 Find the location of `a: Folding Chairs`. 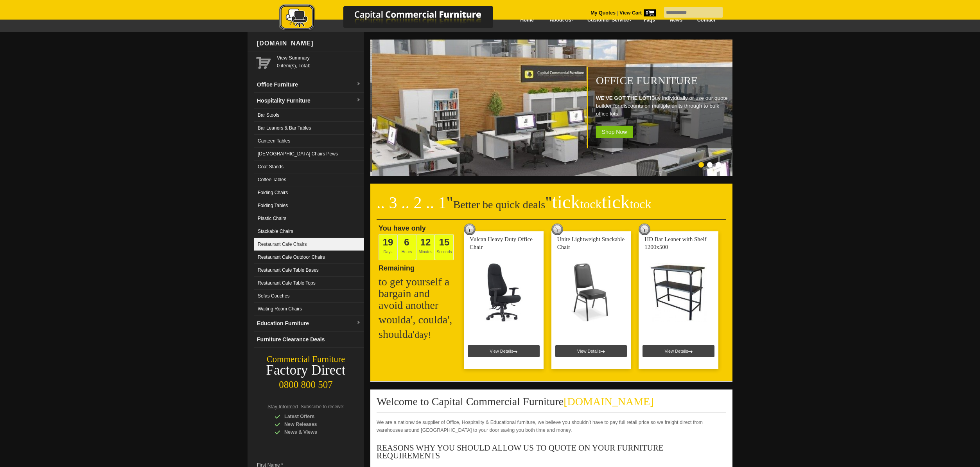

a: Folding Chairs is located at coordinates (308, 192).